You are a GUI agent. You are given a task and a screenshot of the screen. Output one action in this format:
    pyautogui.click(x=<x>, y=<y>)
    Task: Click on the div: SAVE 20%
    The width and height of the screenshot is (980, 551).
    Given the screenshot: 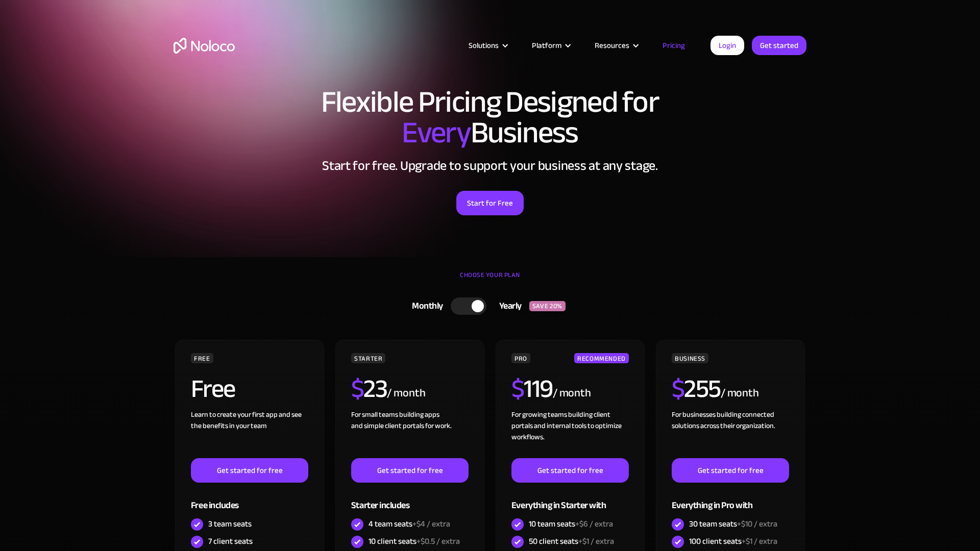 What is the action you would take?
    pyautogui.click(x=547, y=306)
    